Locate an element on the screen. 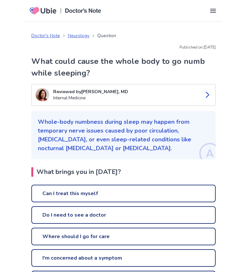 This screenshot has width=247, height=272. nav: breadcrumb is located at coordinates (74, 36).